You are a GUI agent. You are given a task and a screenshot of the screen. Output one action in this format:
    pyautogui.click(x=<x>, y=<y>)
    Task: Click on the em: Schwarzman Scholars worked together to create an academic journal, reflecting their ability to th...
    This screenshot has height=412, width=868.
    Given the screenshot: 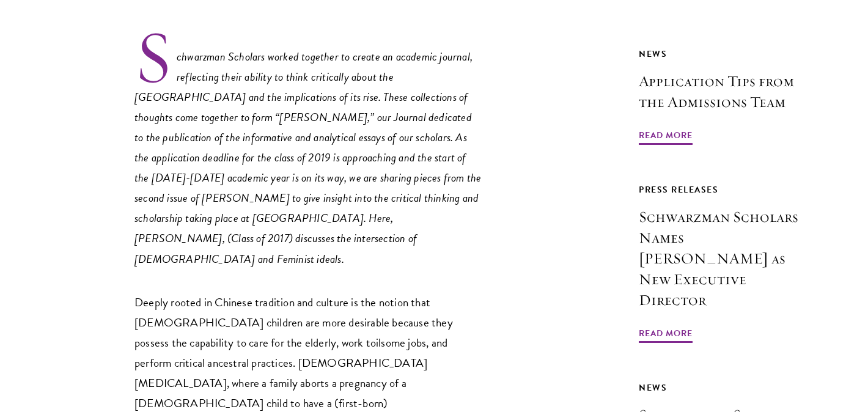 What is the action you would take?
    pyautogui.click(x=307, y=157)
    